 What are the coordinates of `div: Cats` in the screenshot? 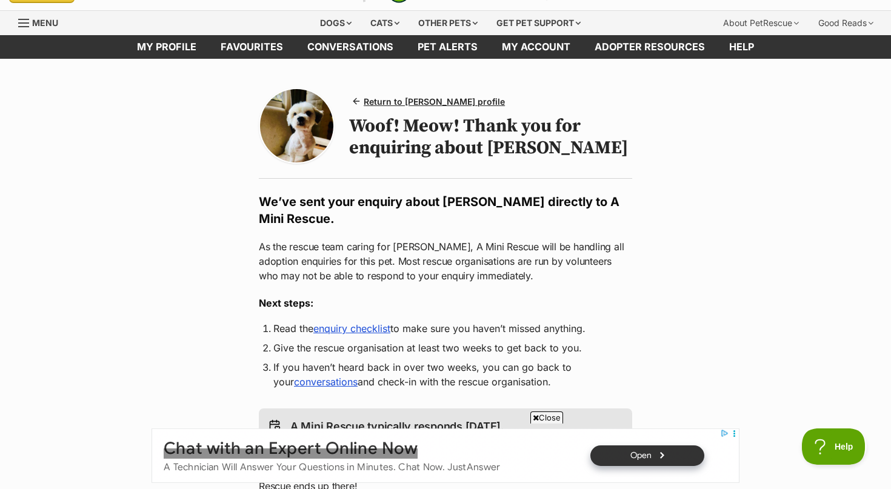 It's located at (385, 23).